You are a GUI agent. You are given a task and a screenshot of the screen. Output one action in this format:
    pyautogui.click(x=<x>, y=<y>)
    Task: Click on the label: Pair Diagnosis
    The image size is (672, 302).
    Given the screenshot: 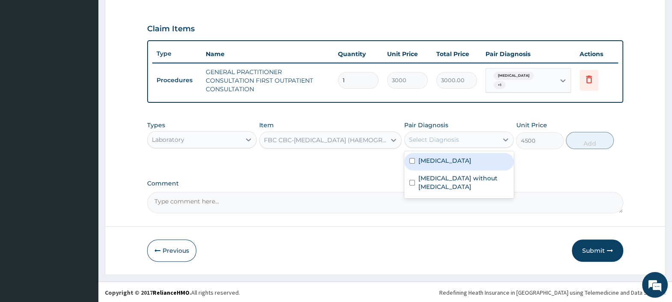 What is the action you would take?
    pyautogui.click(x=426, y=125)
    